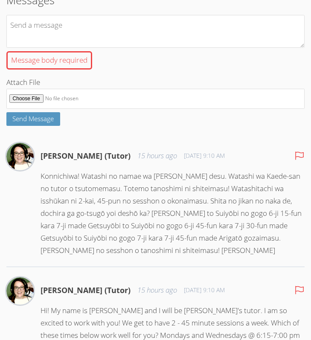 This screenshot has height=340, width=311. What do you see at coordinates (156, 31) in the screenshot?
I see `textarea: Message body required` at bounding box center [156, 31].